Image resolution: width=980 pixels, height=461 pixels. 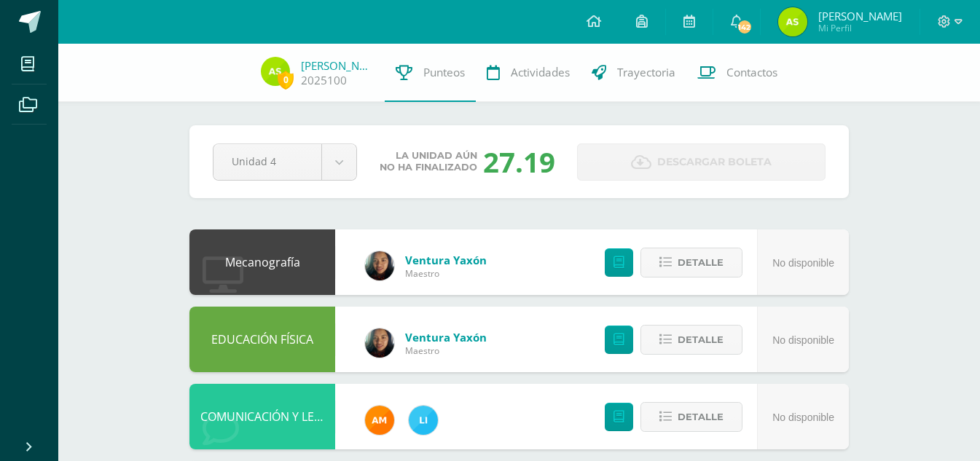 I want to click on span: 142, so click(x=745, y=27).